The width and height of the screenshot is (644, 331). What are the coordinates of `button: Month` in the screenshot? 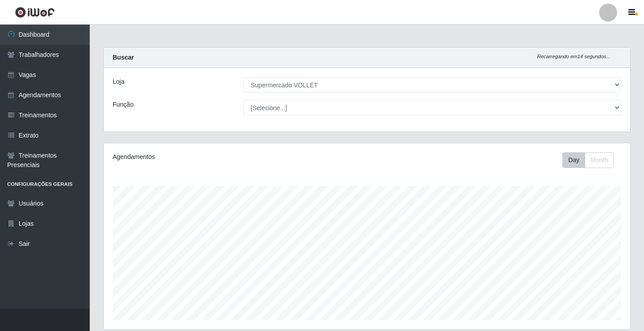 It's located at (599, 160).